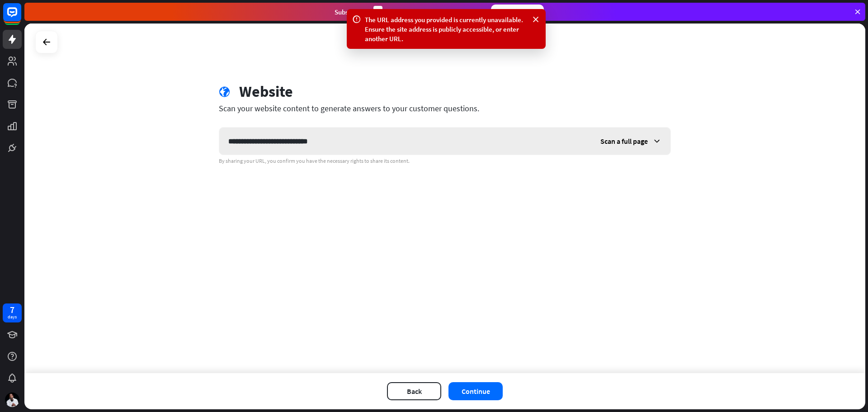  What do you see at coordinates (475, 391) in the screenshot?
I see `button: Continue` at bounding box center [475, 391].